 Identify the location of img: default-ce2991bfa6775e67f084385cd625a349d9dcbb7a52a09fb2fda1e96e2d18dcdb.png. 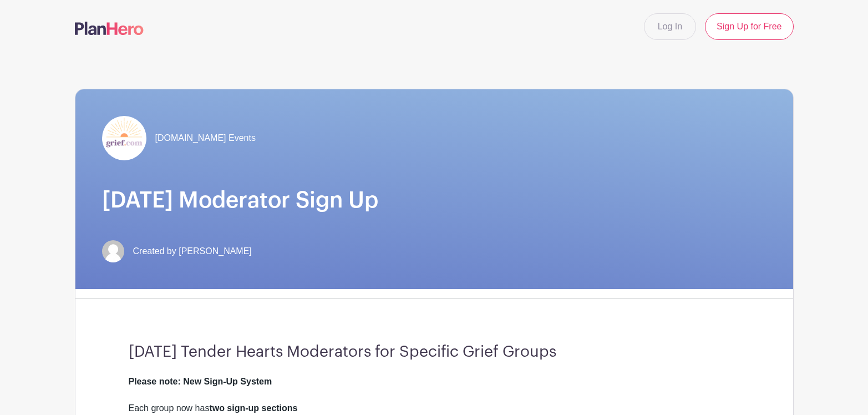
(113, 251).